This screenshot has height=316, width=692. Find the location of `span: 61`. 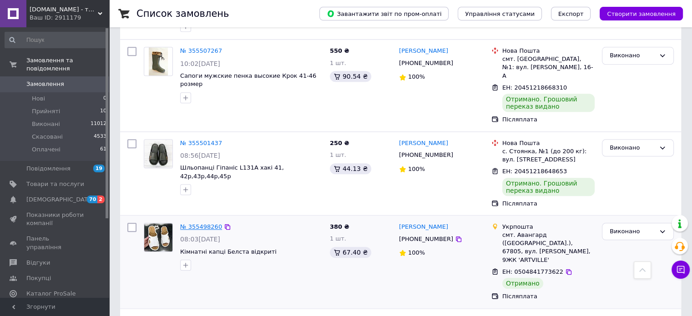

span: 61 is located at coordinates (103, 150).